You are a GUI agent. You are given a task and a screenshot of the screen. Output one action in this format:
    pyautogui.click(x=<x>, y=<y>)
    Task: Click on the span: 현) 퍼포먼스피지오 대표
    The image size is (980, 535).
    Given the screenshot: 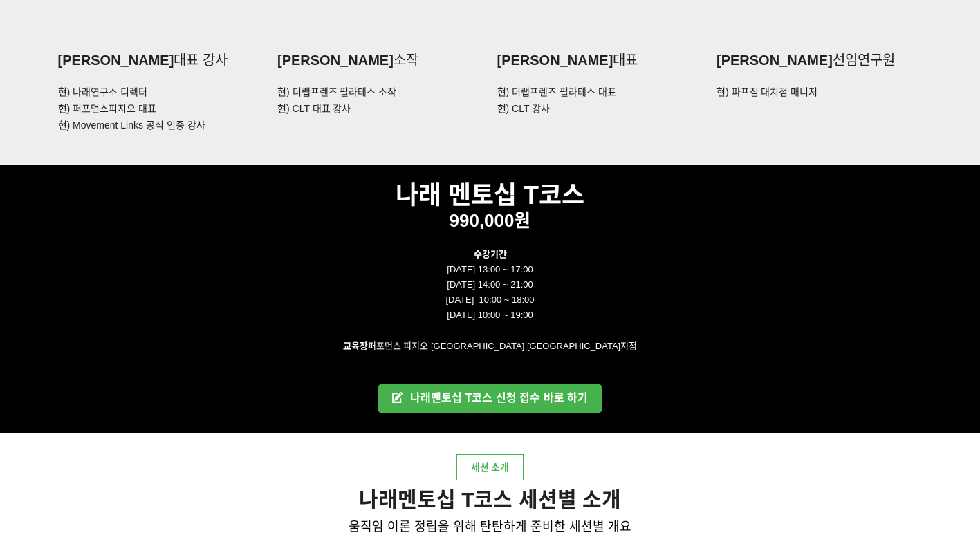 What is the action you would take?
    pyautogui.click(x=107, y=109)
    